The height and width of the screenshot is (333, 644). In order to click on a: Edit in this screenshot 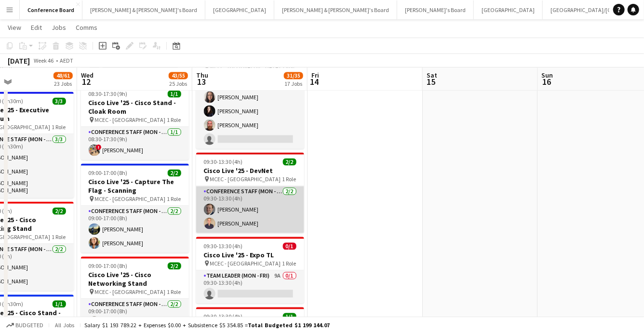, I will do `click(36, 28)`.